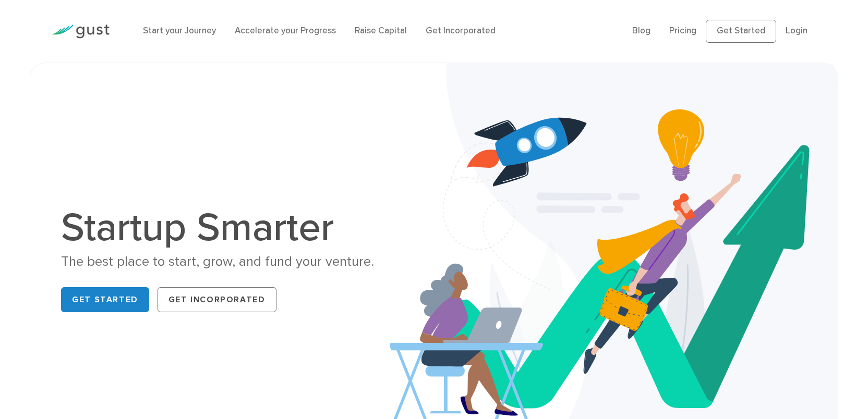  I want to click on div: The best place to start, grow, and fund your venture., so click(241, 262).